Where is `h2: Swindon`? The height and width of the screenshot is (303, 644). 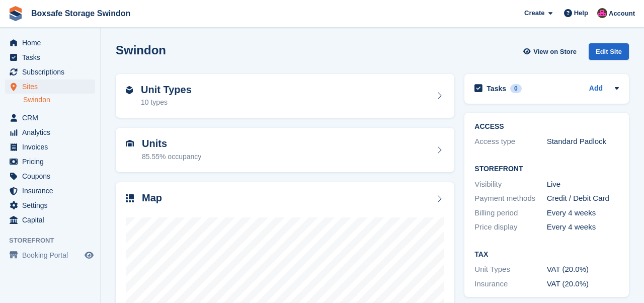
h2: Swindon is located at coordinates (141, 50).